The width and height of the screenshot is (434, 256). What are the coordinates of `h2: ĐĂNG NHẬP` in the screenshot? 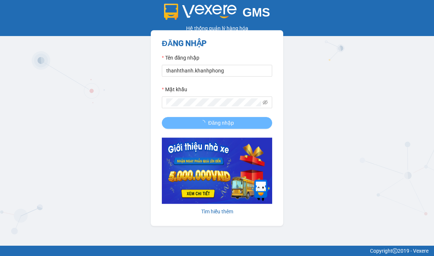 It's located at (217, 43).